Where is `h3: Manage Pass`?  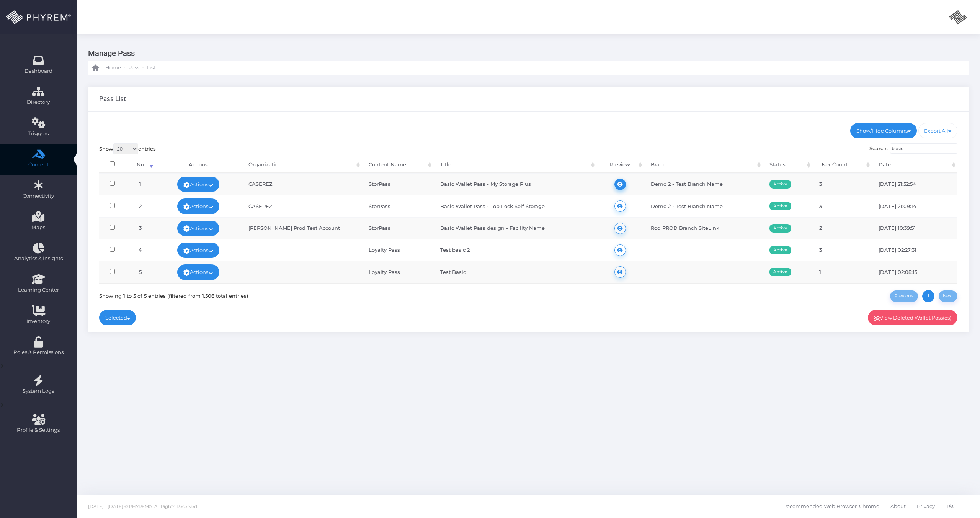
h3: Manage Pass is located at coordinates (525, 53).